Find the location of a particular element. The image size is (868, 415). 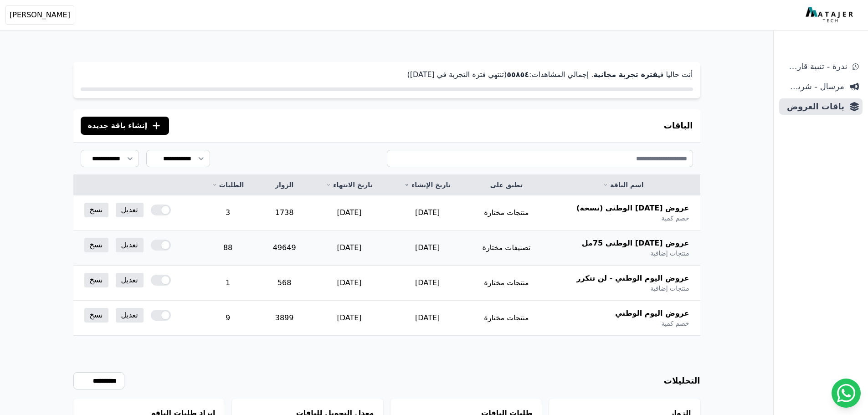

a: تاريخ الإنشاء is located at coordinates (428, 185).